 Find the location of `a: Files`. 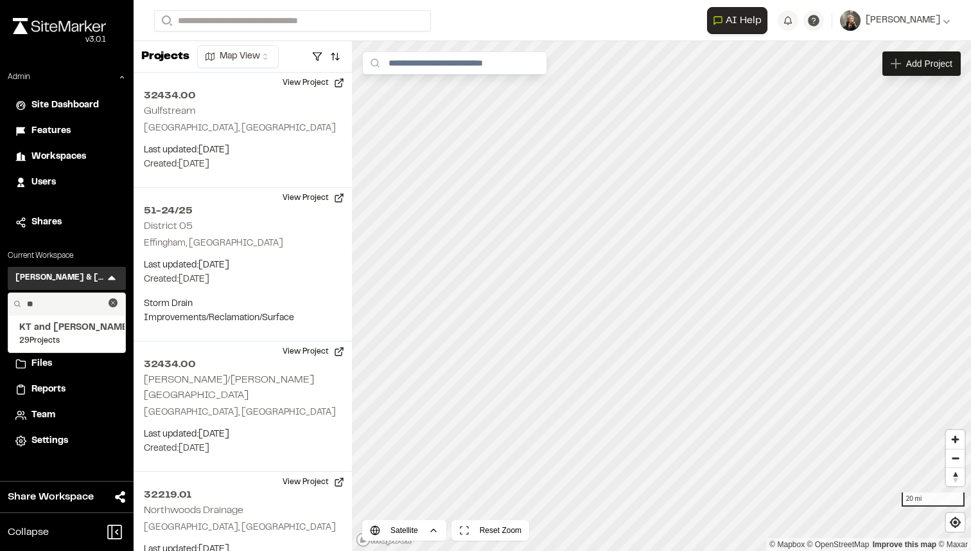

a: Files is located at coordinates (67, 364).